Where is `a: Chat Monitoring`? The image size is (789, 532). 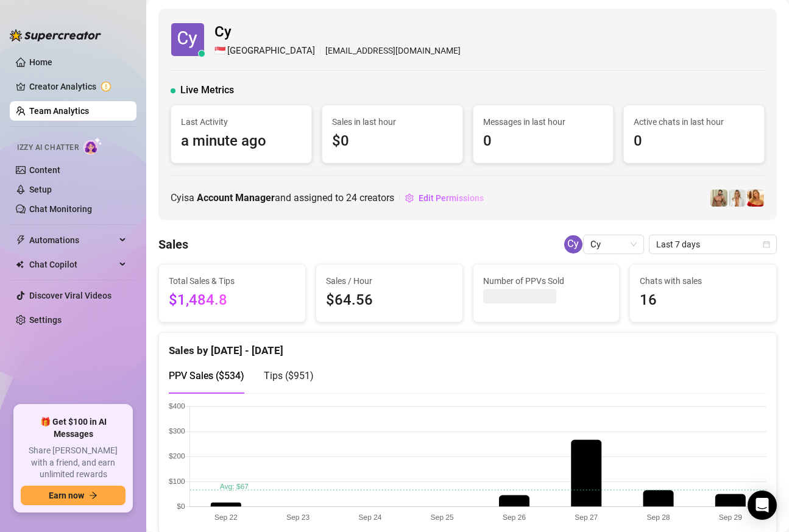
a: Chat Monitoring is located at coordinates (60, 209).